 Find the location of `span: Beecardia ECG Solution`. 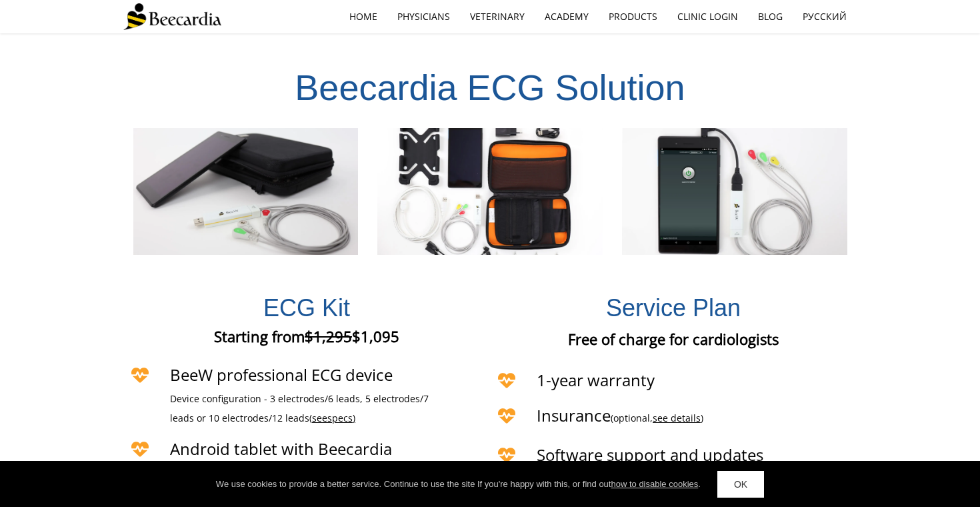

span: Beecardia ECG Solution is located at coordinates (490, 87).